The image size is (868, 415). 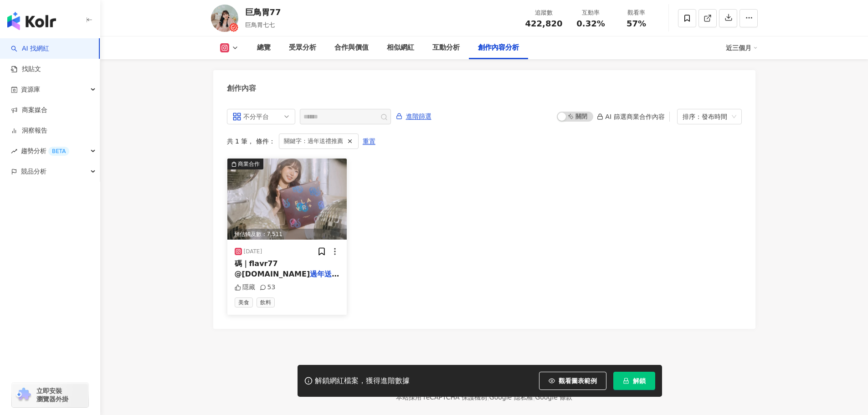 I want to click on span: 觀看圖表範例, so click(x=578, y=381).